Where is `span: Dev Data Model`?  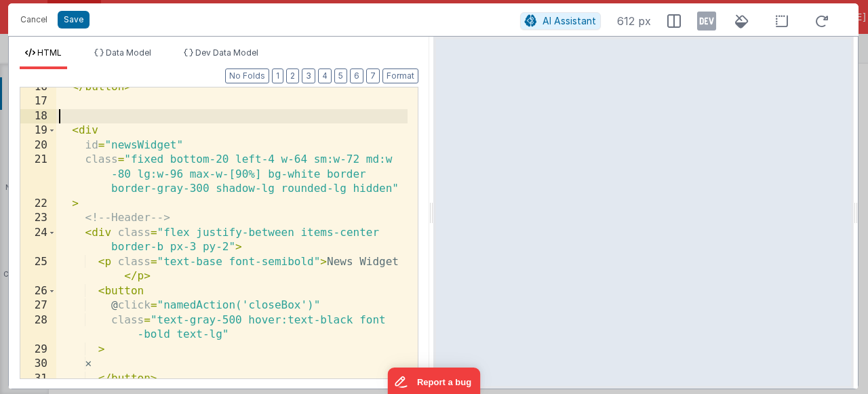 span: Dev Data Model is located at coordinates (226, 52).